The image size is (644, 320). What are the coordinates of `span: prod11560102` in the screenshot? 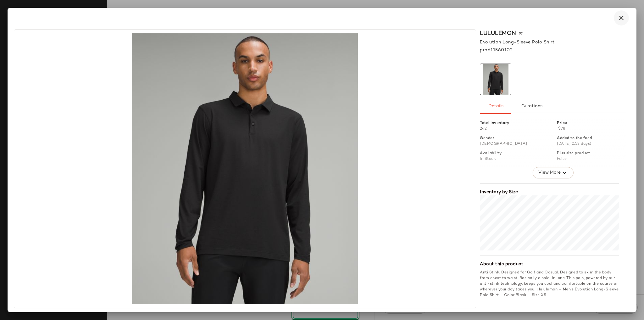 It's located at (496, 50).